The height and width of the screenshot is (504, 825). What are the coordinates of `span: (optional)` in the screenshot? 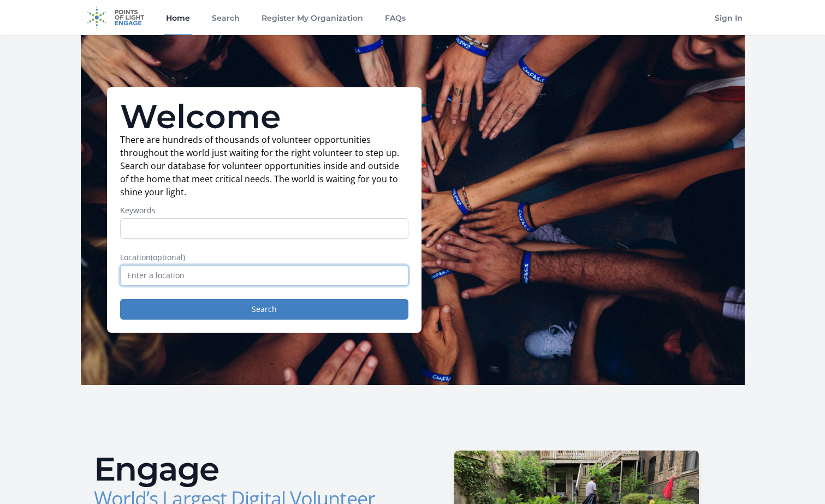 It's located at (168, 257).